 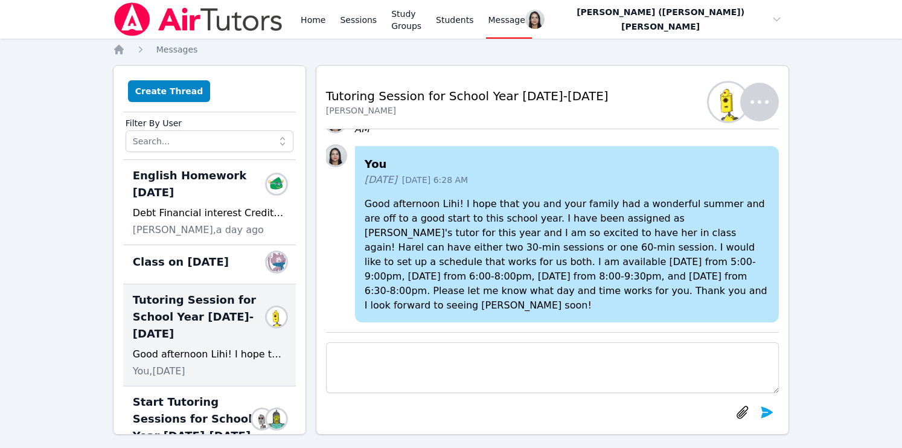 What do you see at coordinates (169, 91) in the screenshot?
I see `button: Create Thread` at bounding box center [169, 91].